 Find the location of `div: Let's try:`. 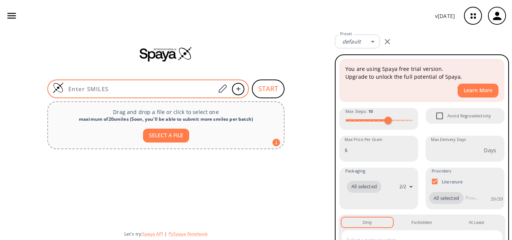

div: Let's try: is located at coordinates (226, 234).